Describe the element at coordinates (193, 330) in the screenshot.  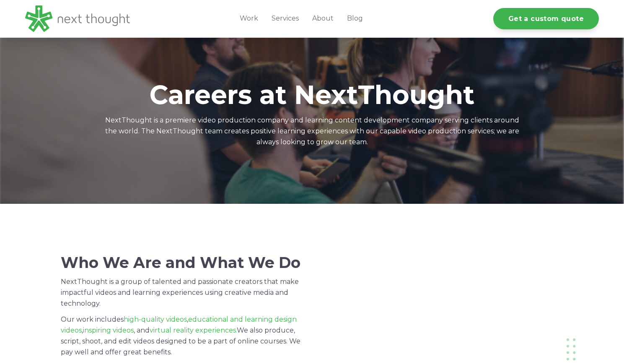
I see `a: virtual reality experiences.` at that location.